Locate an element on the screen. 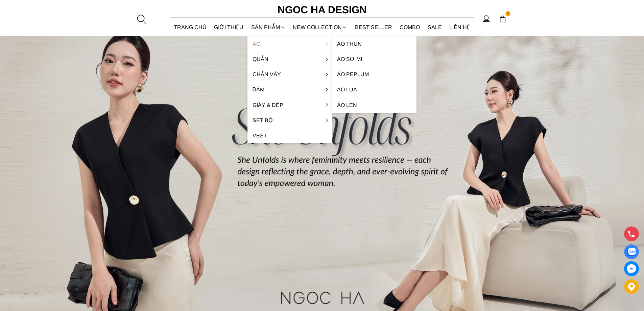 The image size is (644, 311). a: Áo sơ mi is located at coordinates (374, 59).